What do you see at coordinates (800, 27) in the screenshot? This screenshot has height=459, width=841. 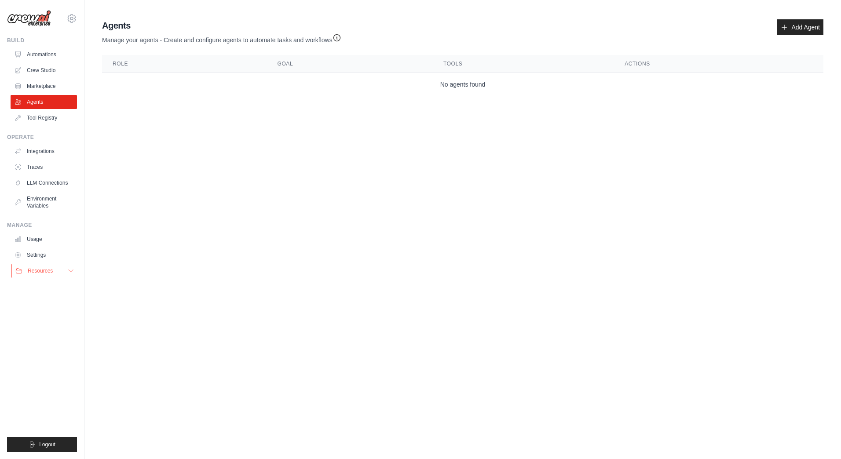 I see `a: Add Agent` at bounding box center [800, 27].